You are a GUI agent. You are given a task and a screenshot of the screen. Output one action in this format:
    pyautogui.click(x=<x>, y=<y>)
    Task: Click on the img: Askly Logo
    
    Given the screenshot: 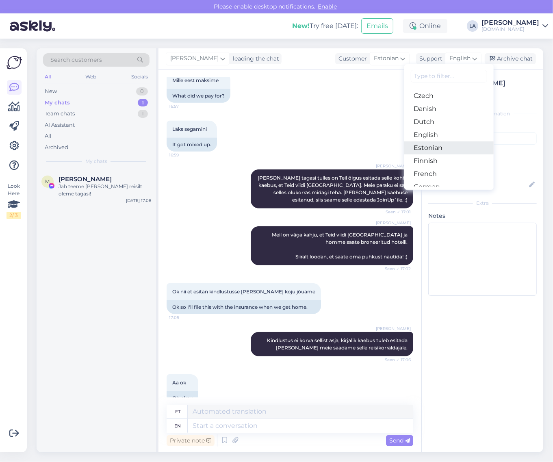 What is the action you would take?
    pyautogui.click(x=14, y=63)
    